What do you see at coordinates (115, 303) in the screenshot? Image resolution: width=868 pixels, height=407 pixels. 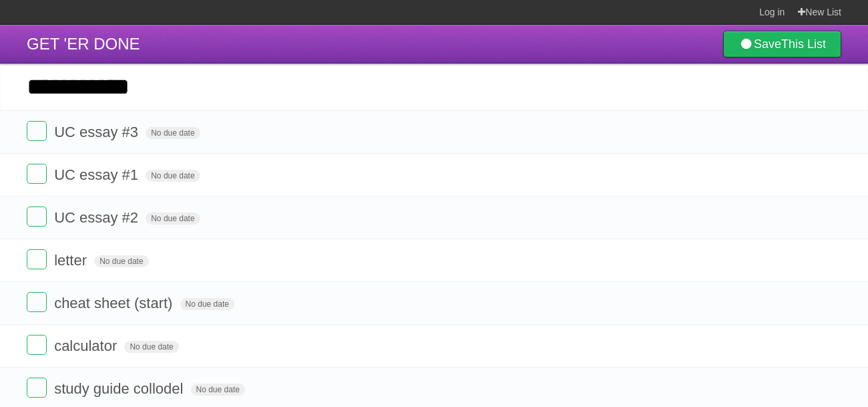 I see `span: cheat sheet (start)` at bounding box center [115, 303].